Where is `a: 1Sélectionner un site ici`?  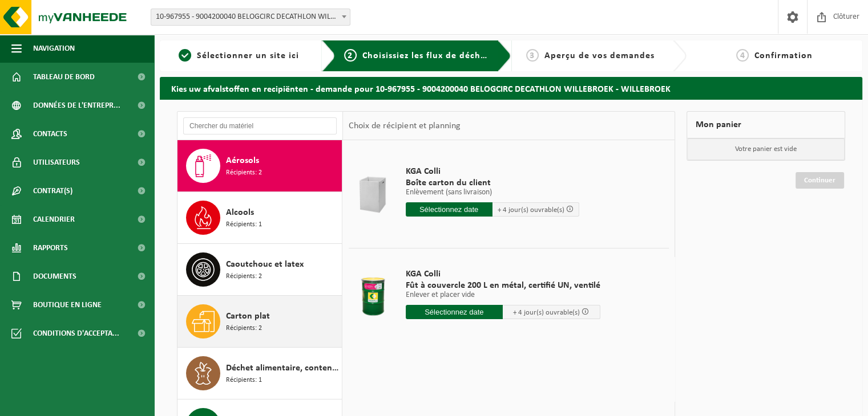
a: 1Sélectionner un site ici is located at coordinates (239, 56).